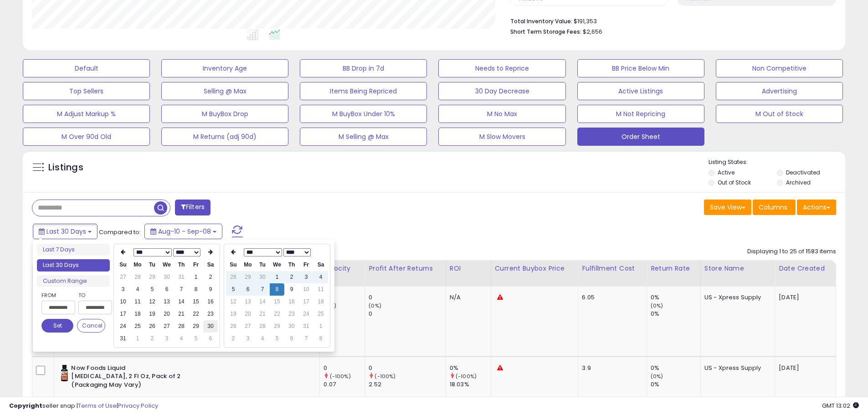 The image size is (868, 415). What do you see at coordinates (225, 114) in the screenshot?
I see `button: M BuyBox Drop` at bounding box center [225, 114].